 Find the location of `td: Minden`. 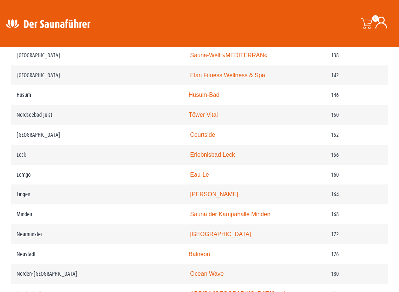

td: Minden is located at coordinates (97, 214).